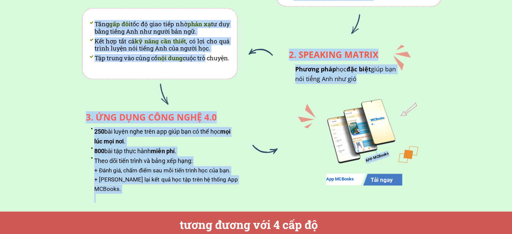  Describe the element at coordinates (164, 161) in the screenshot. I see `li: Theo dõi tiến trình và bảng xếp hạng:` at that location.